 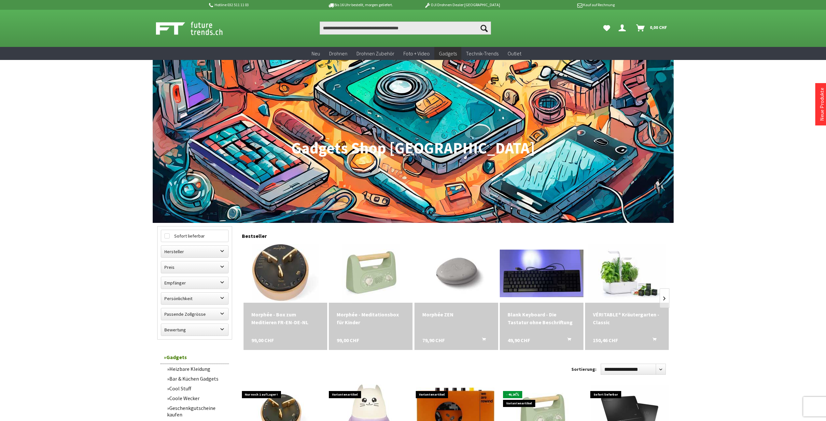 I want to click on a: Drohnen Zubehör, so click(x=376, y=53).